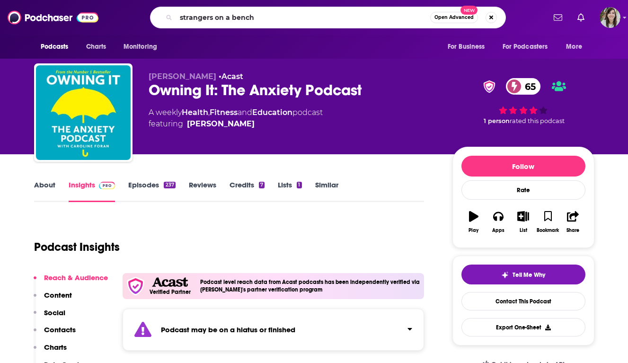 Image resolution: width=628 pixels, height=363 pixels. I want to click on div: Rate, so click(523, 190).